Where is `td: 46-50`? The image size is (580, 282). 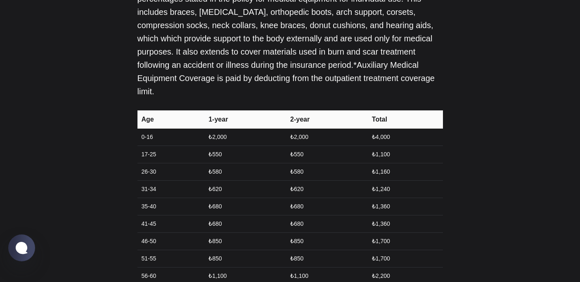
td: 46-50 is located at coordinates (171, 241).